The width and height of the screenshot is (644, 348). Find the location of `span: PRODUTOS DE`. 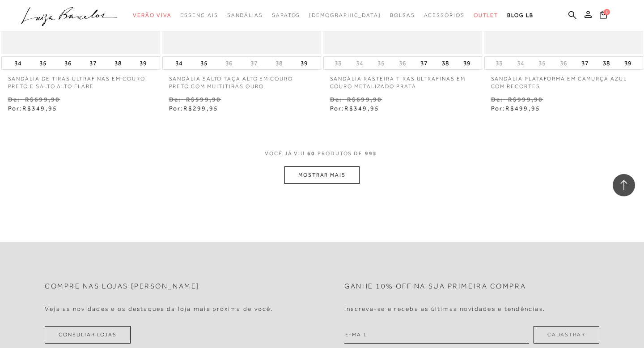

span: PRODUTOS DE is located at coordinates (340, 153).